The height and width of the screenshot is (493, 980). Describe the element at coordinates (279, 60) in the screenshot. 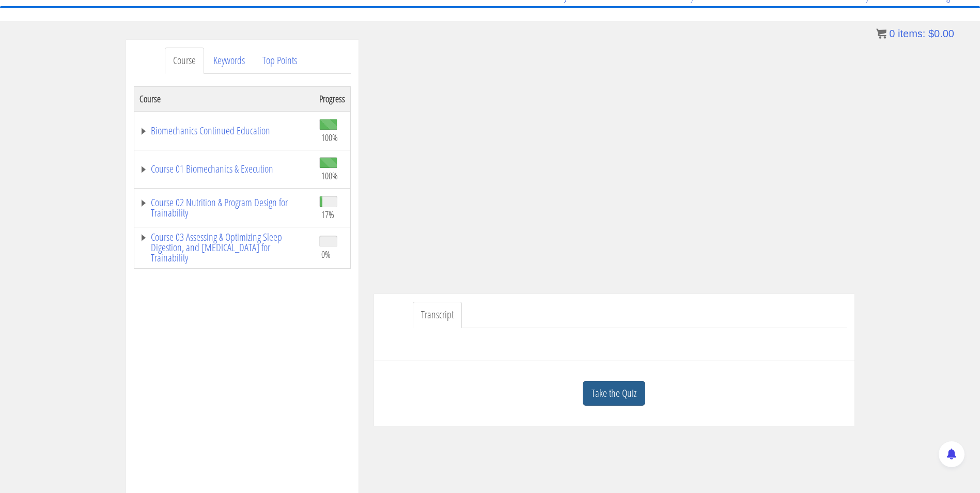

I see `a: Top Points` at that location.